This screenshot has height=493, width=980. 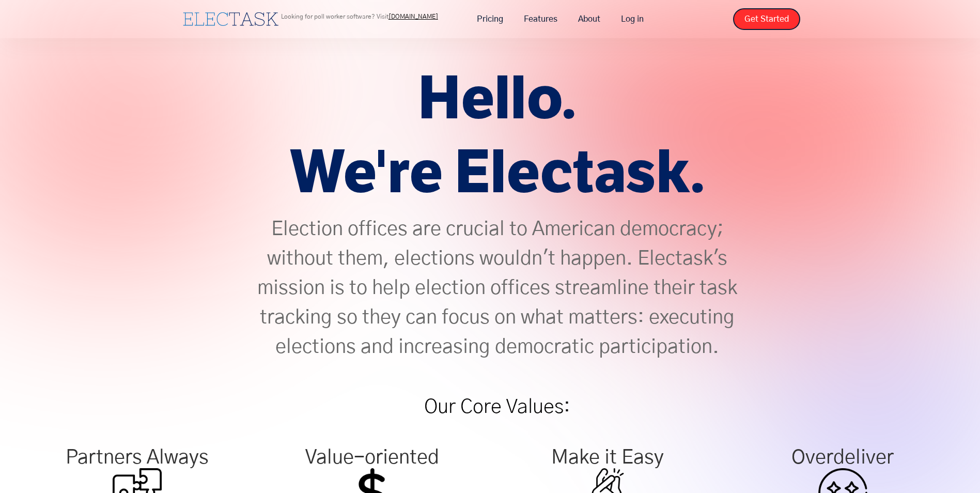 What do you see at coordinates (230, 19) in the screenshot?
I see `a: home` at bounding box center [230, 19].